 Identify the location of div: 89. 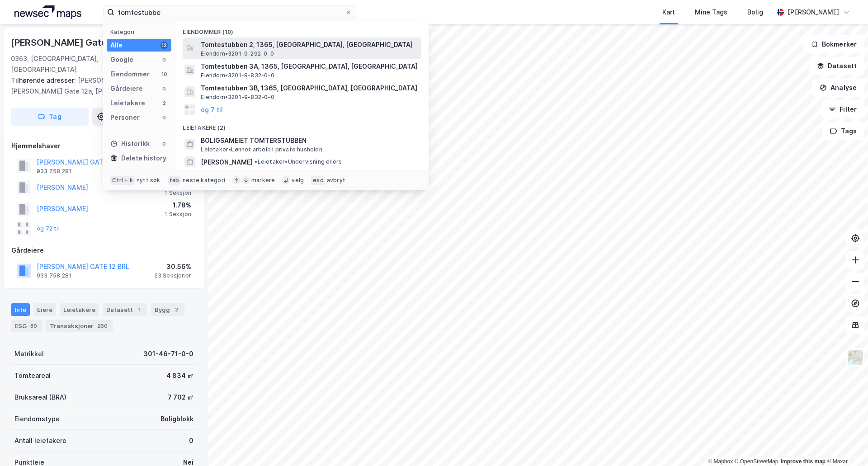
(34, 326).